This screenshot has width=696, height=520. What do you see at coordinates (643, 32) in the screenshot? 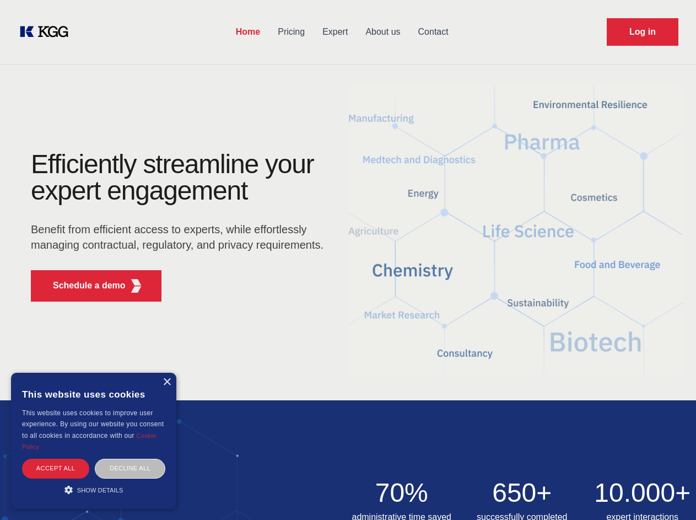
I see `a: Request Demo` at bounding box center [643, 32].